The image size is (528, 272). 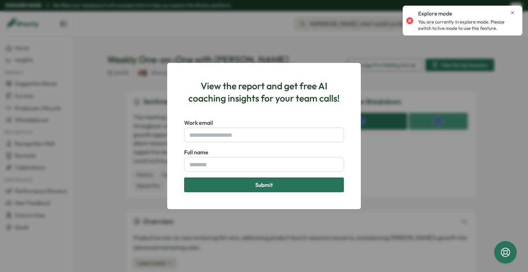 What do you see at coordinates (264, 92) in the screenshot?
I see `h3: View the report and get free AI coaching insights for your team calls!` at bounding box center [264, 92].